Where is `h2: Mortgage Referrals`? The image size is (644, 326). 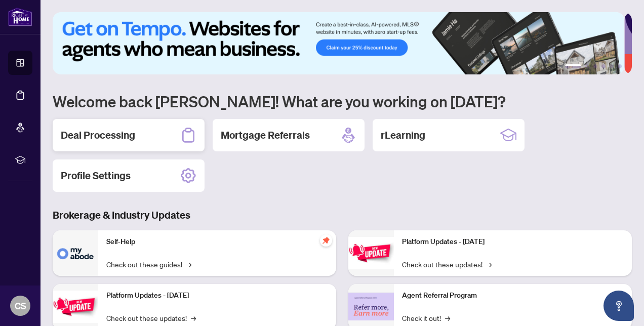
h2: Mortgage Referrals is located at coordinates (265, 135).